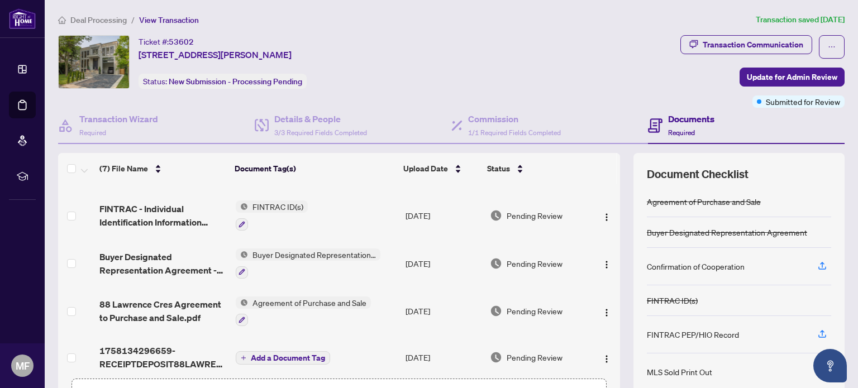 The image size is (858, 388). I want to click on button: Status IconAgreement of Purchase and Sale, so click(303, 312).